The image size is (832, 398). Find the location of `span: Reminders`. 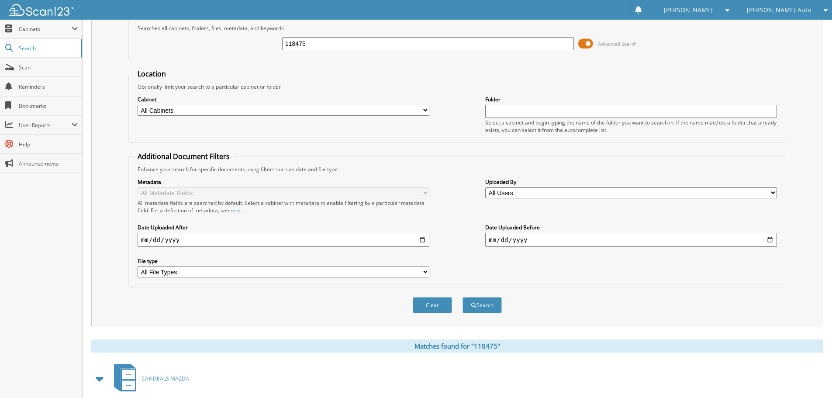

span: Reminders is located at coordinates (48, 87).